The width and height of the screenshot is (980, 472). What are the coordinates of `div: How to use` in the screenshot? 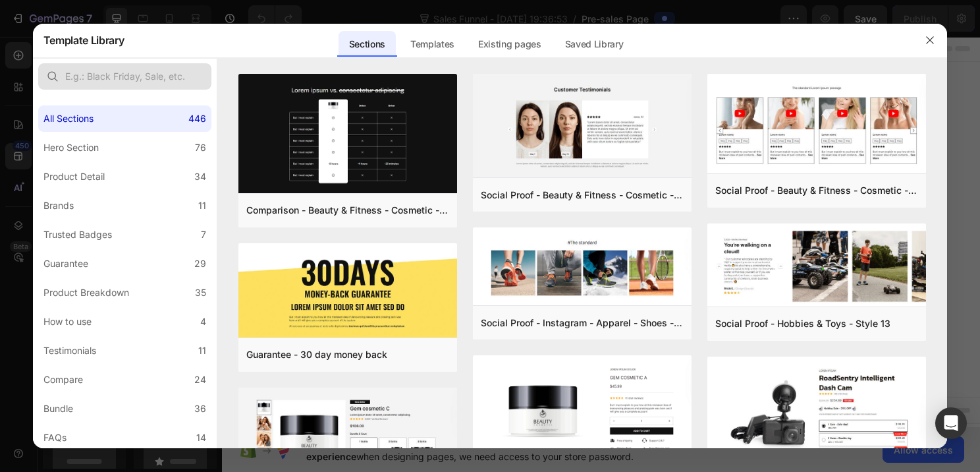 It's located at (67, 322).